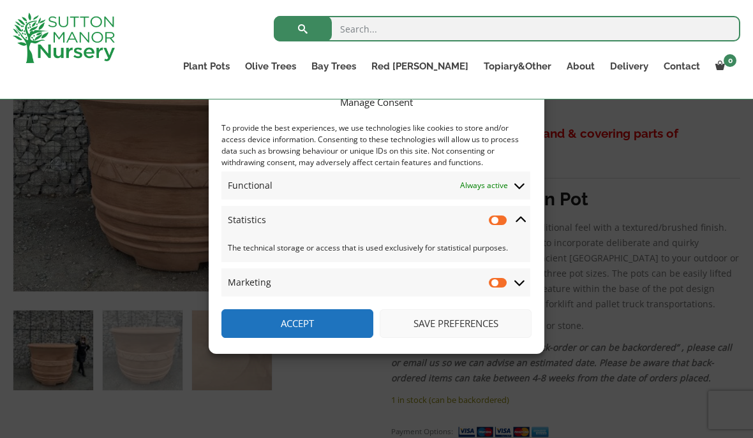  I want to click on span: The technical storage or access that is used exclusively for statistical purposes., so click(376, 248).